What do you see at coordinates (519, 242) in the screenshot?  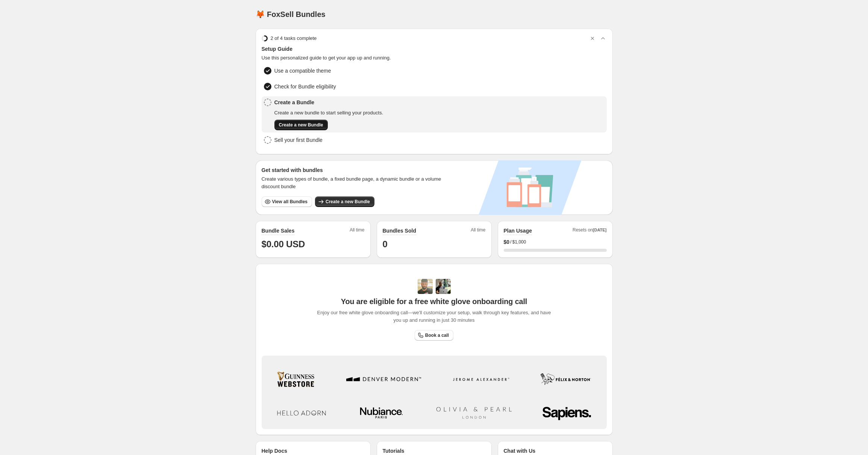 I see `span: $1,000` at bounding box center [519, 242].